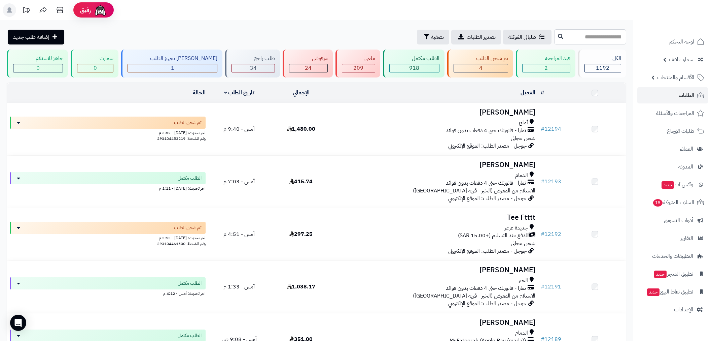  What do you see at coordinates (551, 234) in the screenshot?
I see `a: #12192` at bounding box center [551, 234].